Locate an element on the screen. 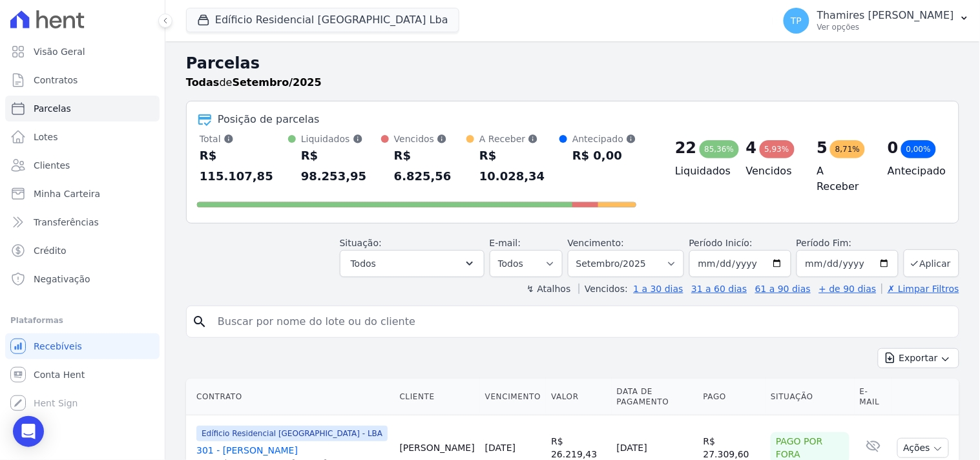  span: Parcelas is located at coordinates (52, 109).